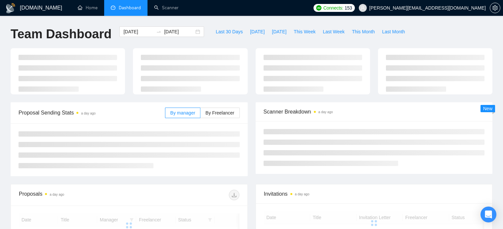 This screenshot has width=503, height=229. What do you see at coordinates (363, 32) in the screenshot?
I see `span: This Month` at bounding box center [363, 32].